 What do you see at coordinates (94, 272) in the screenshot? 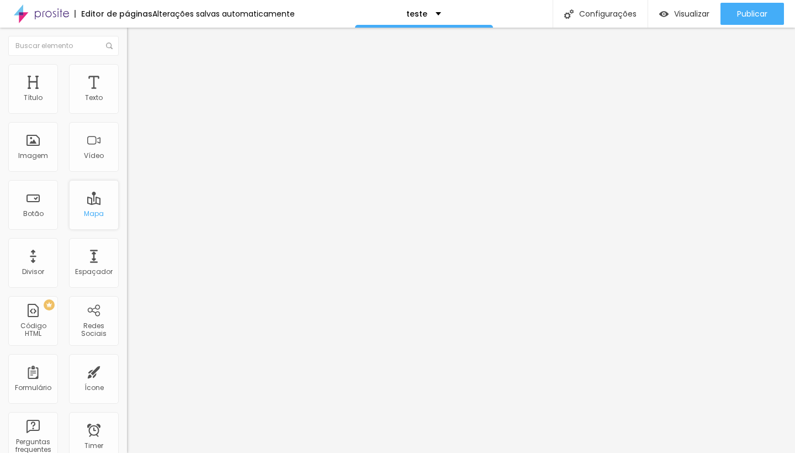
I see `div: Espaçador` at bounding box center [94, 272].